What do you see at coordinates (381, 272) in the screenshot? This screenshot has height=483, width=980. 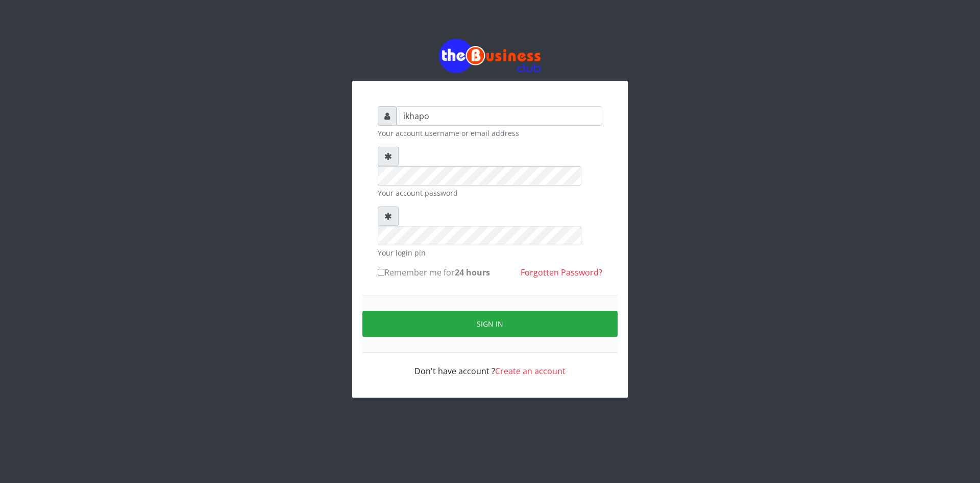 I see `input: Remember me for24 hours` at bounding box center [381, 272].